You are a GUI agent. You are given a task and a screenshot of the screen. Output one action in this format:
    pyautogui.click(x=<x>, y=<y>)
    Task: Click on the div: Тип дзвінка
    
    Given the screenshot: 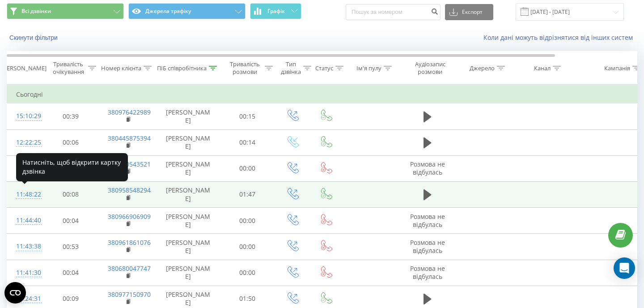 What is the action you would take?
    pyautogui.click(x=291, y=68)
    